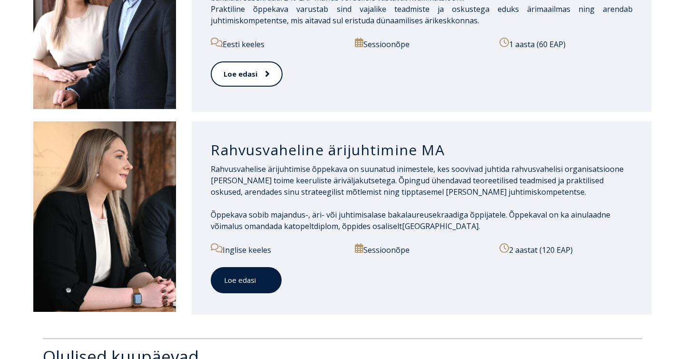 Image resolution: width=685 pixels, height=359 pixels. What do you see at coordinates (422, 15) in the screenshot?
I see `span: Praktiline õppekava varustab sind vajalike teadmiste ja oskustega eduks ärimaailmas ning arendab ...` at bounding box center [422, 15].